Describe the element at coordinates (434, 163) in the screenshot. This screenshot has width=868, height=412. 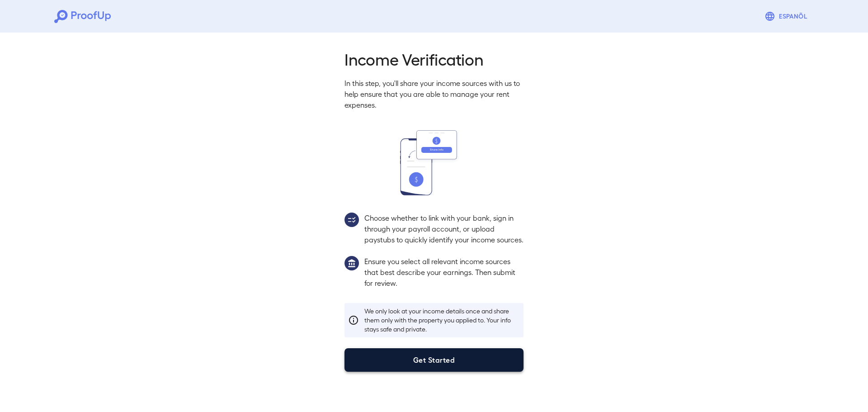
I see `img: transfer_money.svg` at that location.